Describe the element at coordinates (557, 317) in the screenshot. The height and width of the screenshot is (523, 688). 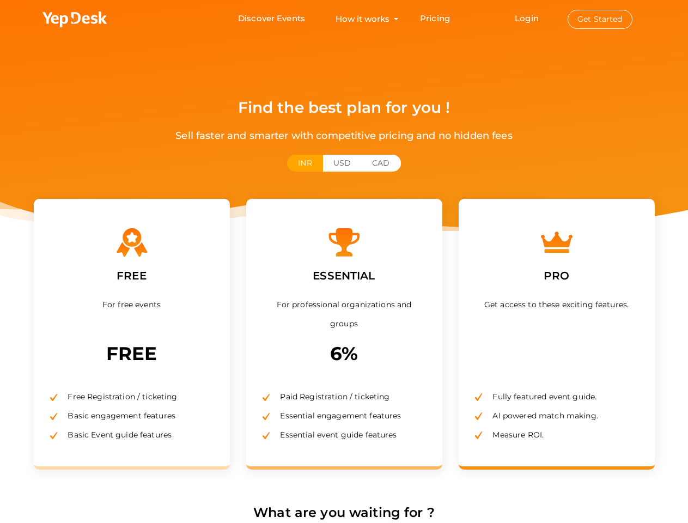
I see `div: Get access to these exciting features.` at that location.